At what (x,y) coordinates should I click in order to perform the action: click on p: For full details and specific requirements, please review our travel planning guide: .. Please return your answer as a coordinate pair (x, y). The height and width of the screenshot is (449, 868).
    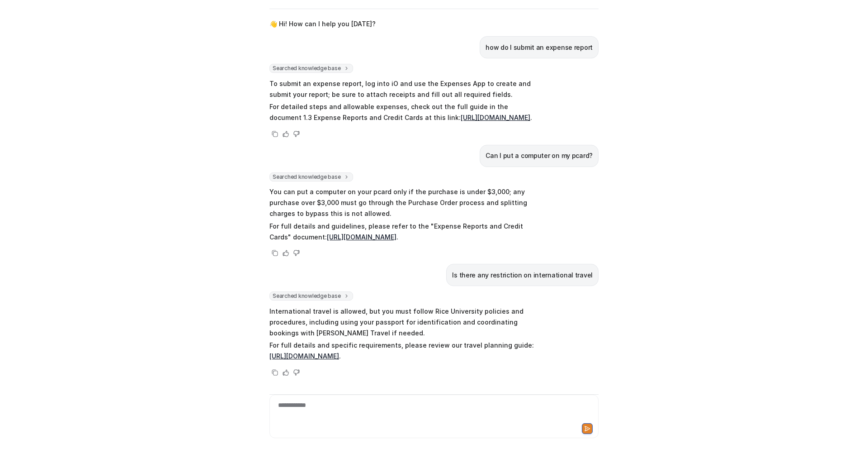
    Looking at the image, I should click on (402, 351).